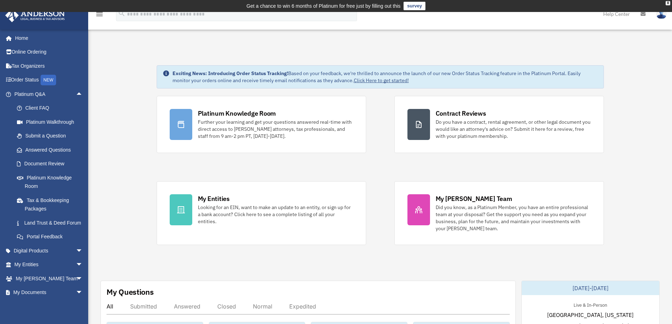 The image size is (672, 324). Describe the element at coordinates (99, 15) in the screenshot. I see `a: menu` at that location.